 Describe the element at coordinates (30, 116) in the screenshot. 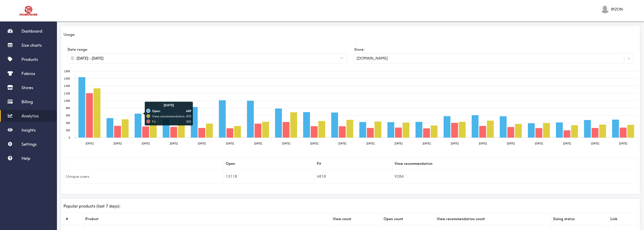

I see `span: Analytics` at that location.